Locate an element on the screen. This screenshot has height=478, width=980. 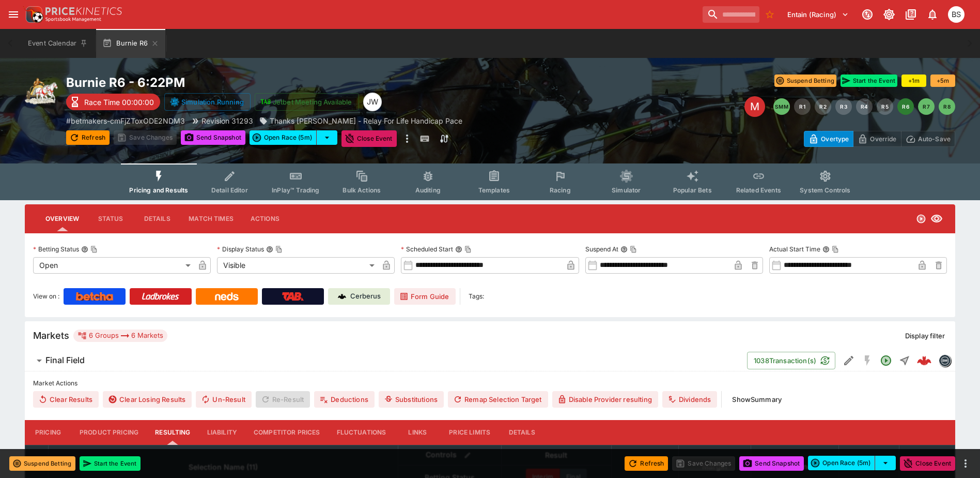
span: Un-Result is located at coordinates (224, 400).